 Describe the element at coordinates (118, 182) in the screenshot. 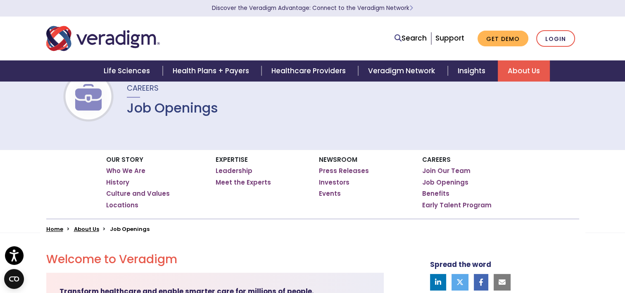

I see `a: History` at that location.